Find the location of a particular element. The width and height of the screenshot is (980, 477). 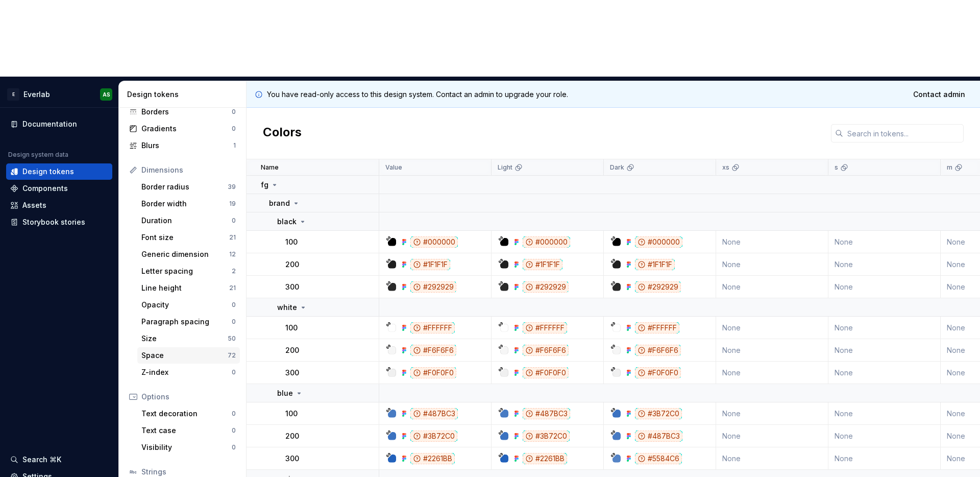

div: 39 is located at coordinates (232, 187).